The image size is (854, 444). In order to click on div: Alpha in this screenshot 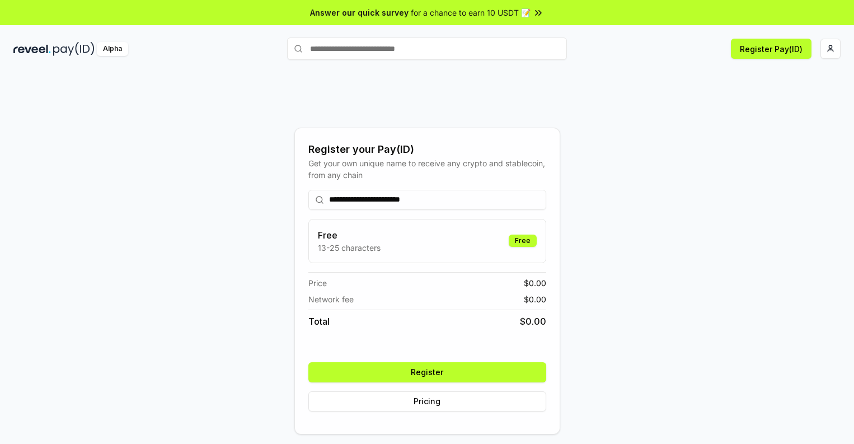, I will do `click(112, 49)`.